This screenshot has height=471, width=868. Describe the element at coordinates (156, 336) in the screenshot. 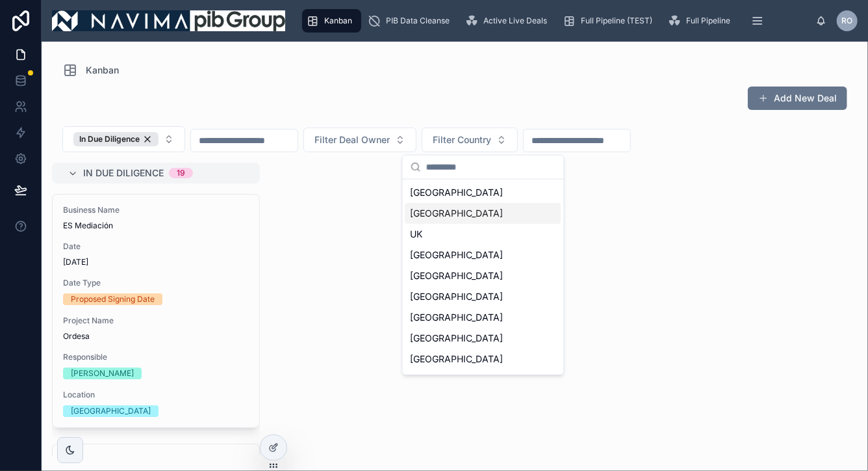

I see `span: Ordesa` at that location.